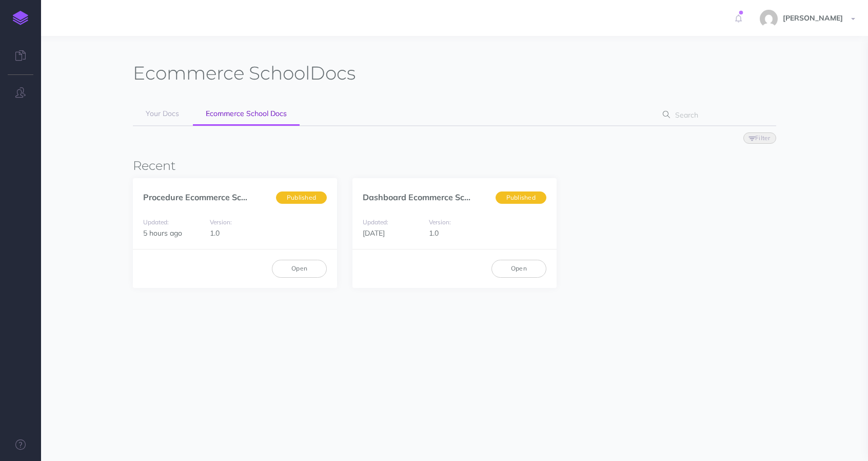  Describe the element at coordinates (195, 197) in the screenshot. I see `a: Procedure Ecommerce Sc...` at that location.